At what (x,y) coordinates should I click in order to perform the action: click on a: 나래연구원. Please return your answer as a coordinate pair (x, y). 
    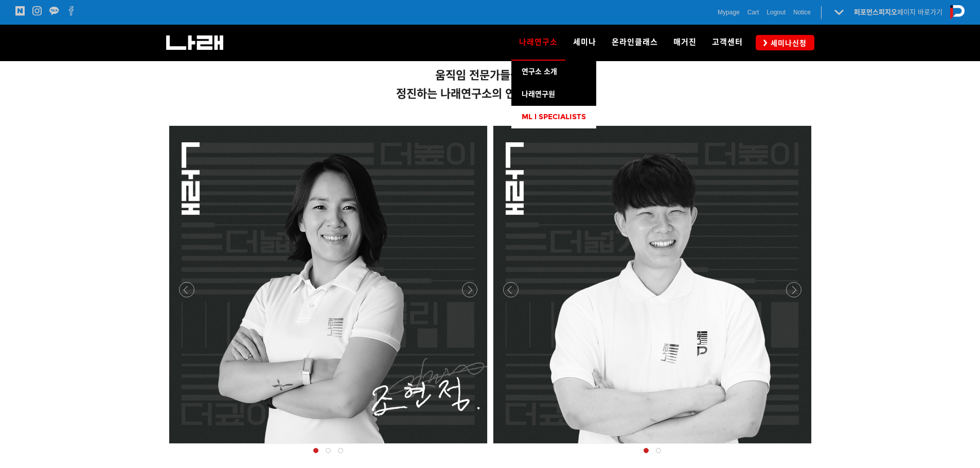
    Looking at the image, I should click on (554, 95).